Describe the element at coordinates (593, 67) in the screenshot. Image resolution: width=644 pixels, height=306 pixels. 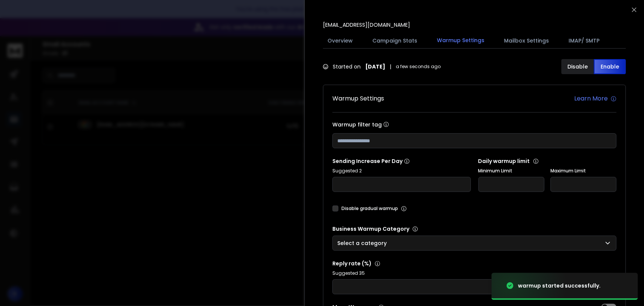
I see `button: DisableEnable` at that location.